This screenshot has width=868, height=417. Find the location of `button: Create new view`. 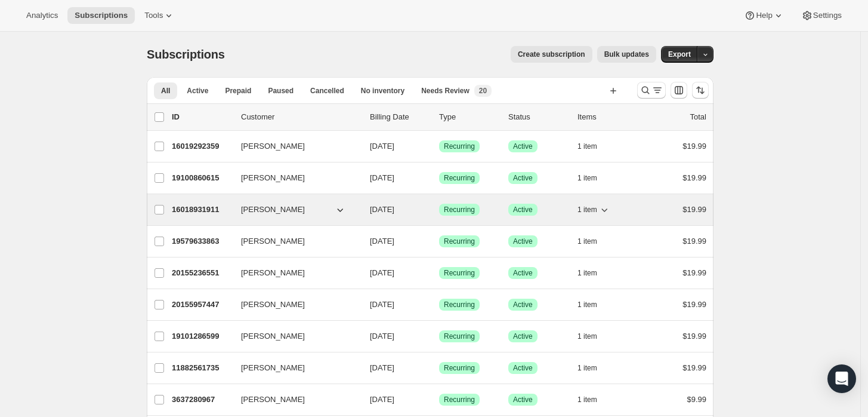

button: Create new view is located at coordinates (613, 91).